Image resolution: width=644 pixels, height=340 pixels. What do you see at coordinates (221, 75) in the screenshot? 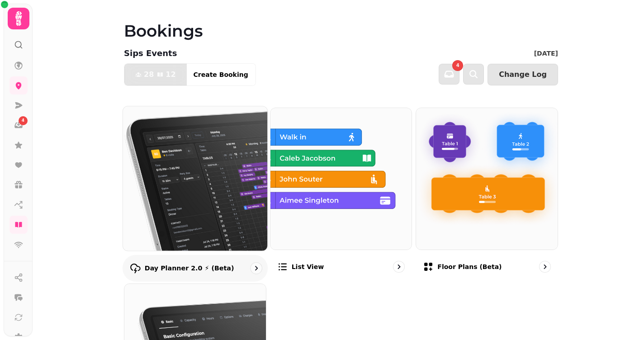
I see `button: Create Booking` at bounding box center [221, 75].